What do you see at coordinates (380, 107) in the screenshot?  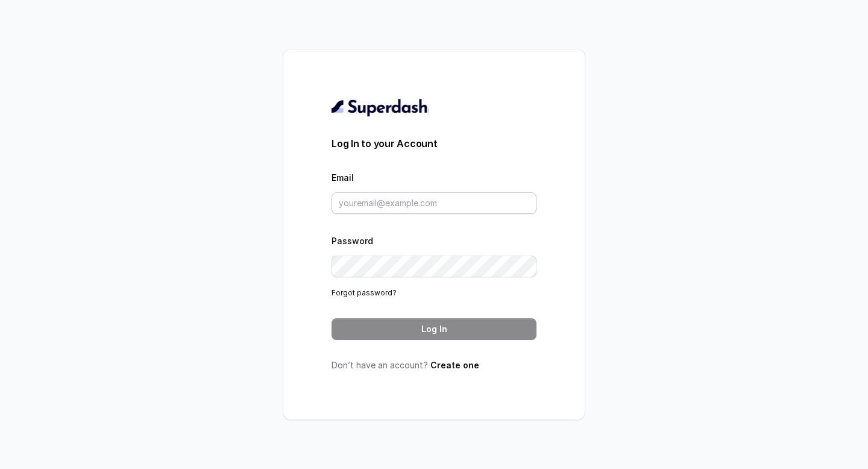 I see `img: light.svg` at bounding box center [380, 107].